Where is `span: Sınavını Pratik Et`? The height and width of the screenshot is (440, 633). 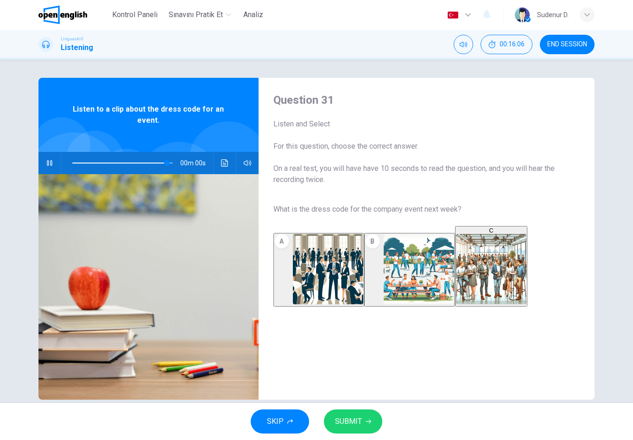
span: Sınavını Pratik Et is located at coordinates (195, 15).